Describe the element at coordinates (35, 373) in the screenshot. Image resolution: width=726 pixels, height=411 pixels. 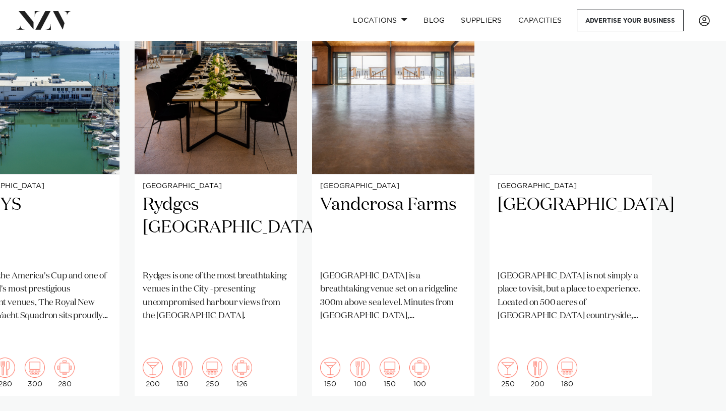
I see `div: 300` at that location.